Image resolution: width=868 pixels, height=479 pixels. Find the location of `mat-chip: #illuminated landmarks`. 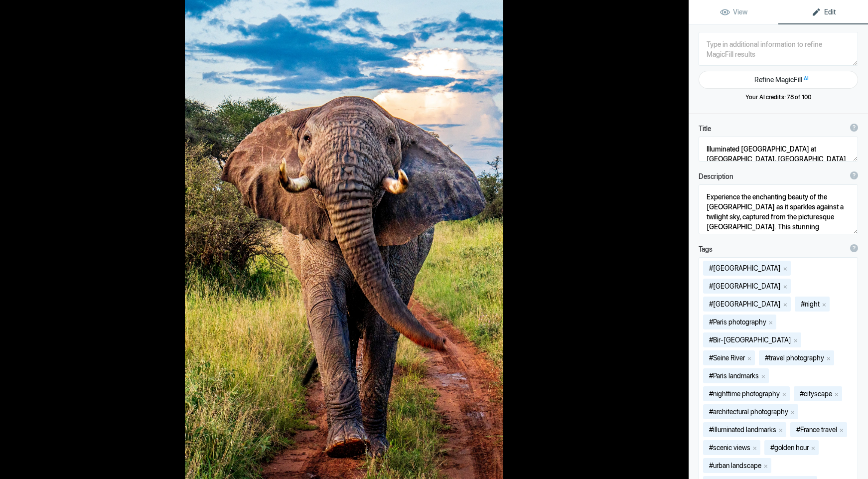

mat-chip: #illuminated landmarks is located at coordinates (745, 429).